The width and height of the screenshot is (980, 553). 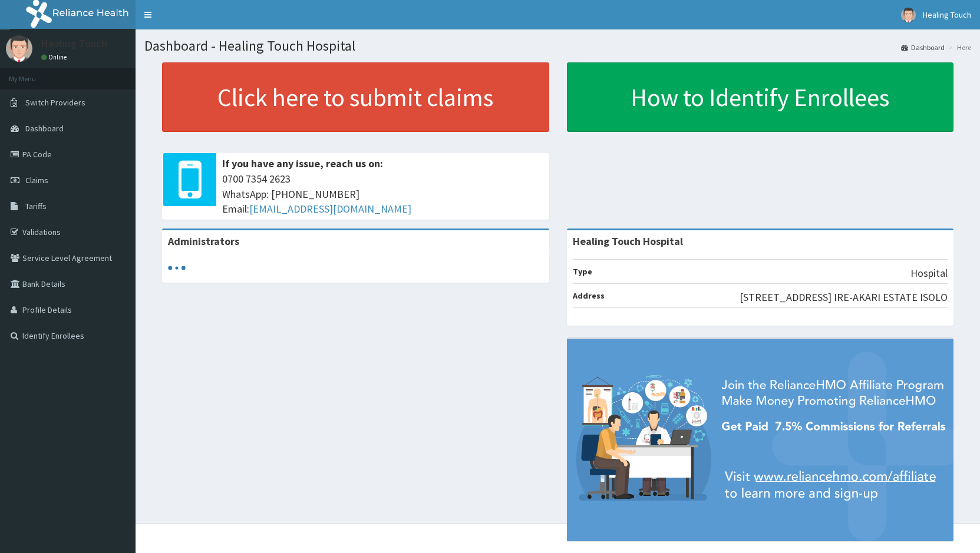 I want to click on a: Click here to submit claims, so click(x=355, y=97).